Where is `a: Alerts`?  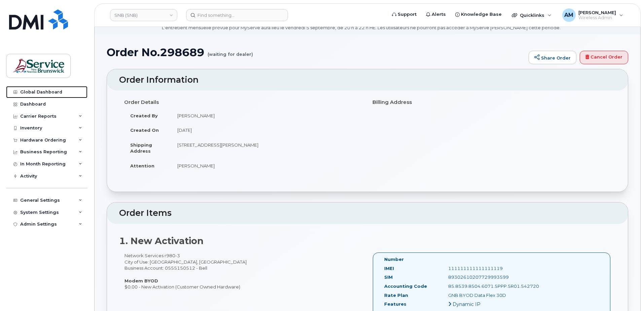 a: Alerts is located at coordinates (436, 15).